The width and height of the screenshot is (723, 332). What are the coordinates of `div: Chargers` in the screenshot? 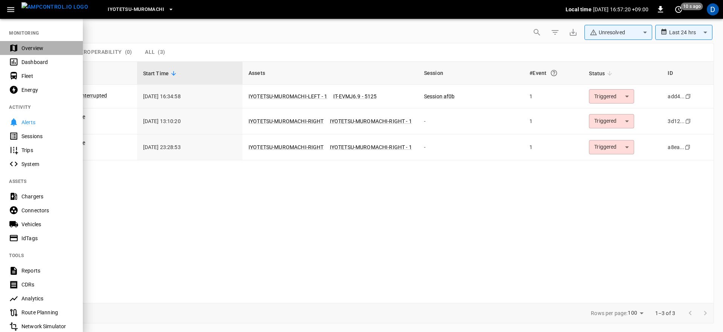 It's located at (47, 197).